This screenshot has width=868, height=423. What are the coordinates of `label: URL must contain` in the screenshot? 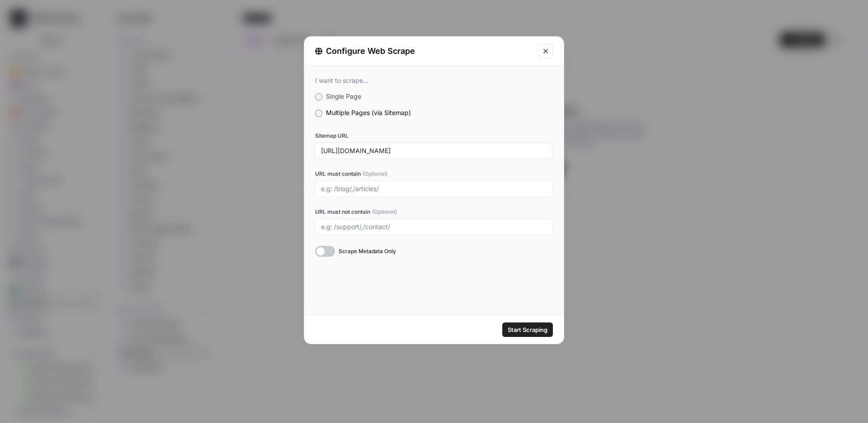 It's located at (434, 174).